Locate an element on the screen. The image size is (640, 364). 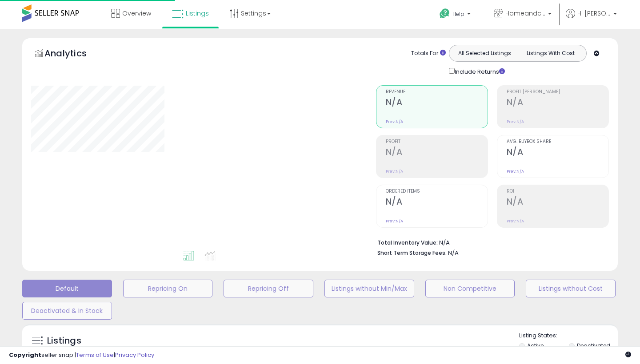
a: Help is located at coordinates (456, 15).